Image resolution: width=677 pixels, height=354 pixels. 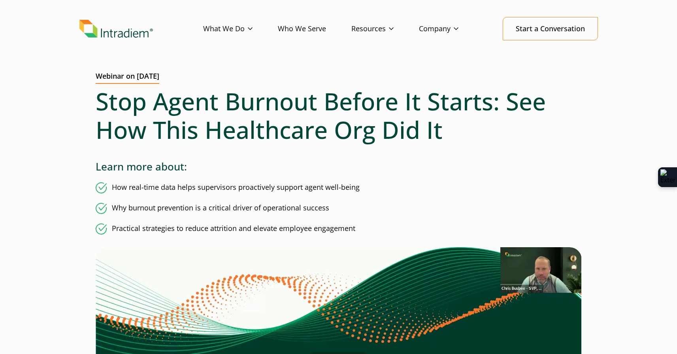 I want to click on a: Link to homepage of Intradiem, so click(x=141, y=29).